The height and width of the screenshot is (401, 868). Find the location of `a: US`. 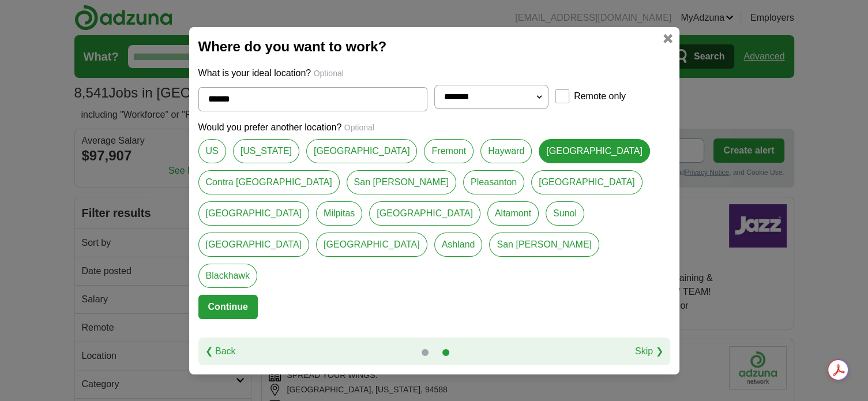

a: US is located at coordinates (212, 151).